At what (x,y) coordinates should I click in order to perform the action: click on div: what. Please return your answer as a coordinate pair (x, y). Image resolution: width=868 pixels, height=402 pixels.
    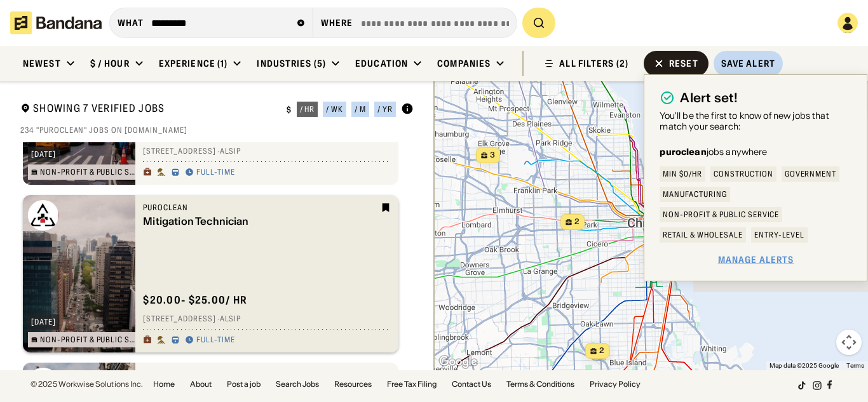
    Looking at the image, I should click on (130, 23).